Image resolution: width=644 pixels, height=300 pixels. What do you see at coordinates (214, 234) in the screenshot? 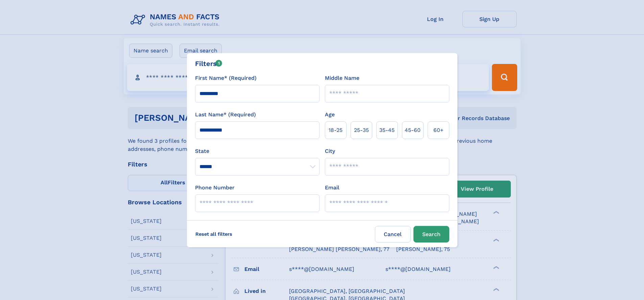
I see `label: Reset all filters` at bounding box center [214, 234].